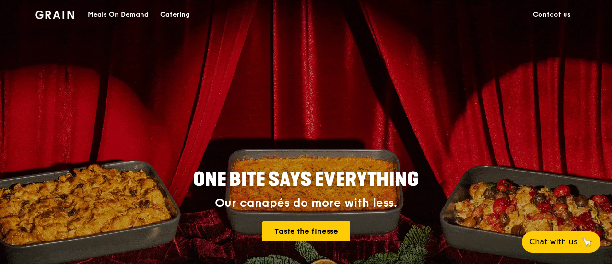 This screenshot has width=612, height=264. Describe the element at coordinates (175, 15) in the screenshot. I see `a: Catering` at that location.